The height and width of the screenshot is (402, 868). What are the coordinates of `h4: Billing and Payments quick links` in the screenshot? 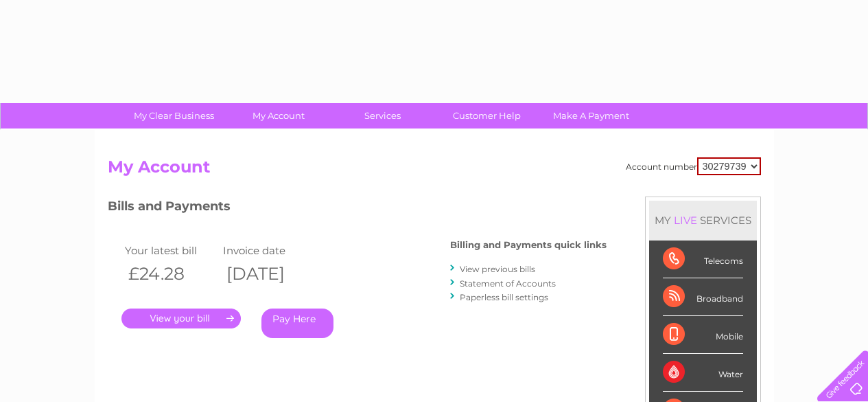 It's located at (528, 245).